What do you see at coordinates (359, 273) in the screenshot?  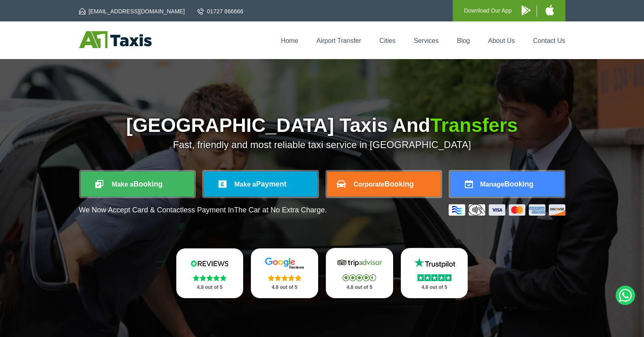 I see `a: Tripadvisor Stars 4.8 out of 5` at bounding box center [359, 273].